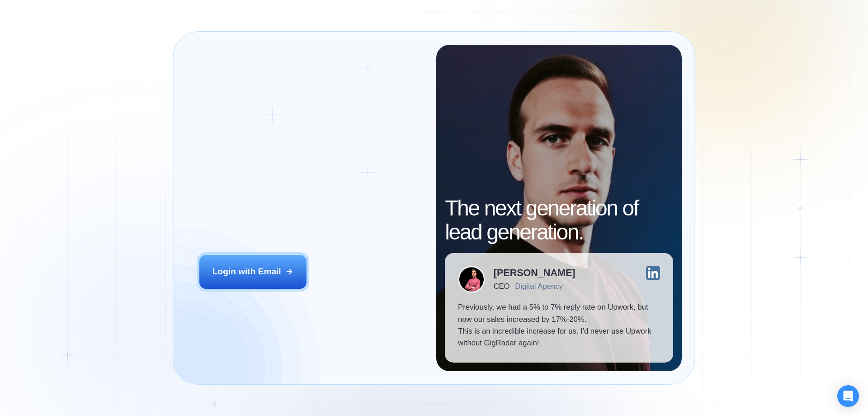 This screenshot has height=416, width=868. What do you see at coordinates (559, 326) in the screenshot?
I see `p: Previously, we had a 5% to 7% reply rate on Upwork, but now our sales increased by 17%-20%. This ...` at bounding box center [559, 326].